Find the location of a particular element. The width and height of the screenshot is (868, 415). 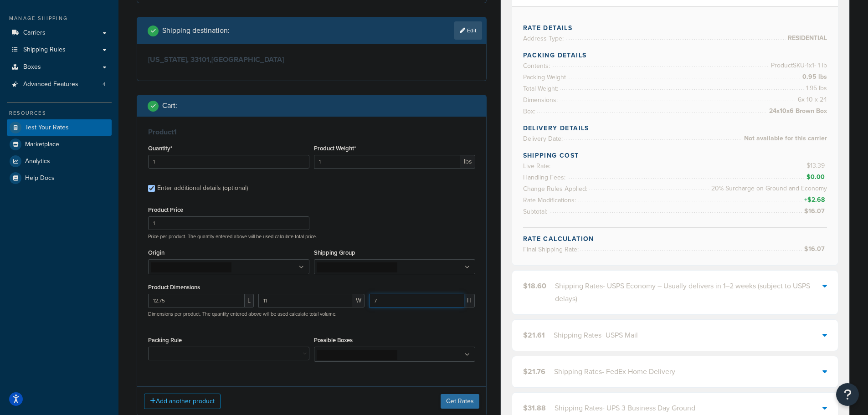

label: Origin is located at coordinates (156, 252).